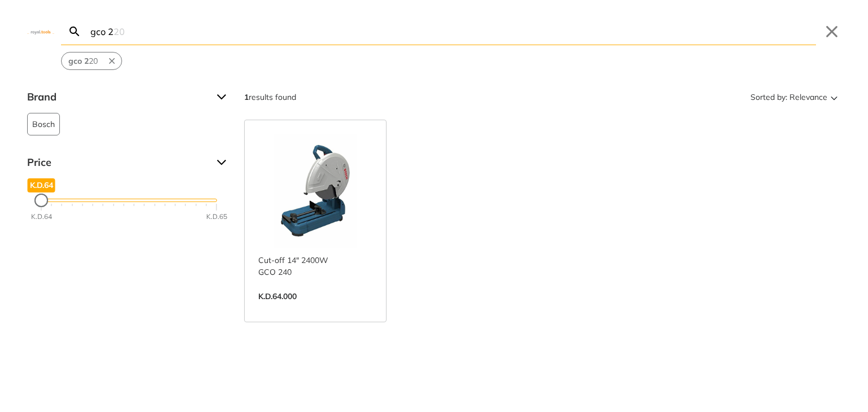 The width and height of the screenshot is (868, 412). What do you see at coordinates (832, 32) in the screenshot?
I see `button: Close` at bounding box center [832, 32].